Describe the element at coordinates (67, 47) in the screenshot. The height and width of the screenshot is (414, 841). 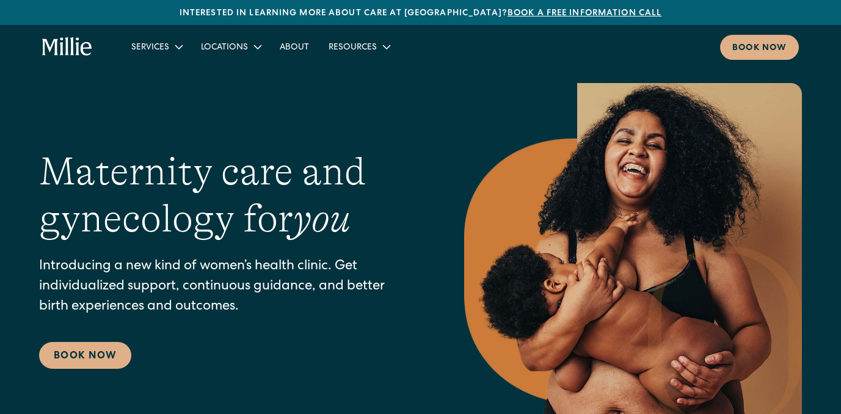
I see `a: home` at that location.